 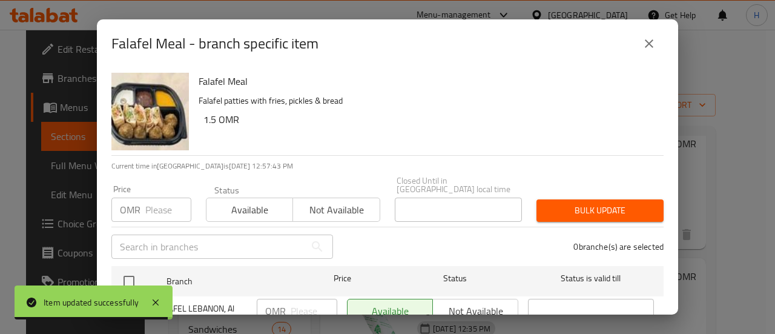 I want to click on p: 0 branche(s) are selected, so click(x=619, y=247).